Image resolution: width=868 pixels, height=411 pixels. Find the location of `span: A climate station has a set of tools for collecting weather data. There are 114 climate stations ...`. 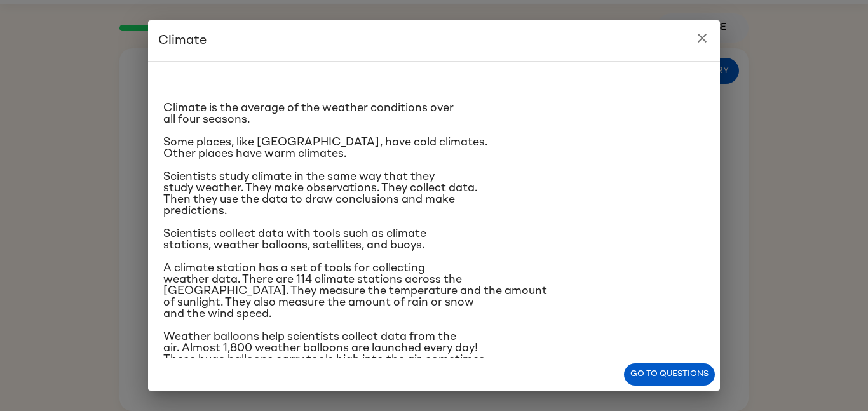

span: A climate station has a set of tools for collecting weather data. There are 114 climate stations ... is located at coordinates (355, 291).